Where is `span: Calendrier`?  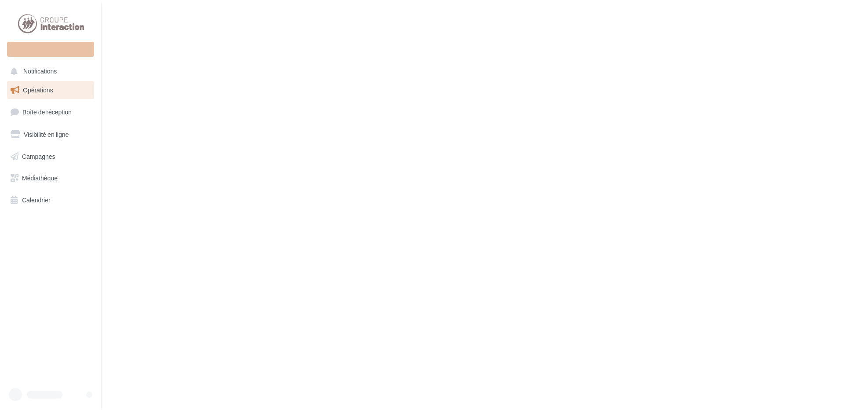
span: Calendrier is located at coordinates (36, 200).